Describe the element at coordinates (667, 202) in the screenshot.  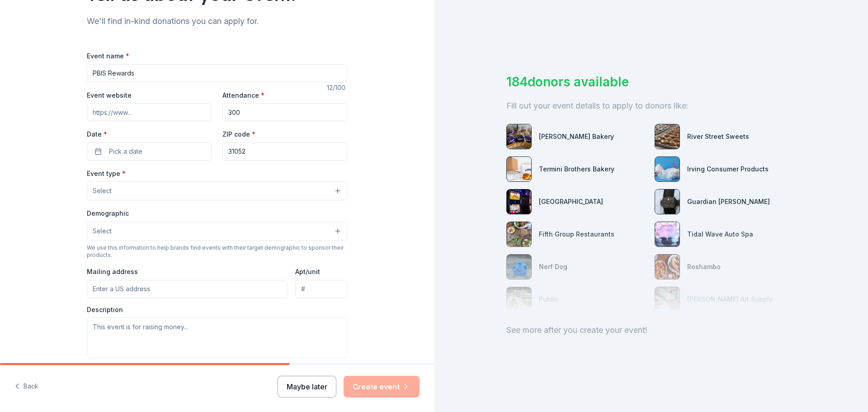
I see `img: photo for Guardian Angel Device` at that location.